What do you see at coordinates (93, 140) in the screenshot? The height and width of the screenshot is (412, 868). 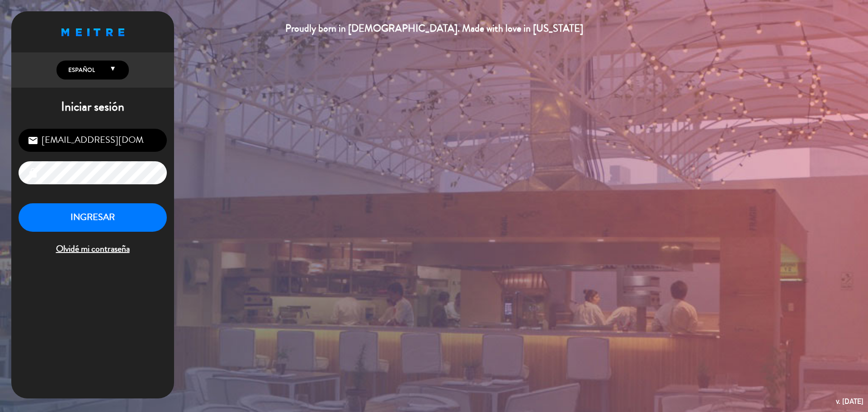 I see `input: Correo Electrónico` at bounding box center [93, 140].